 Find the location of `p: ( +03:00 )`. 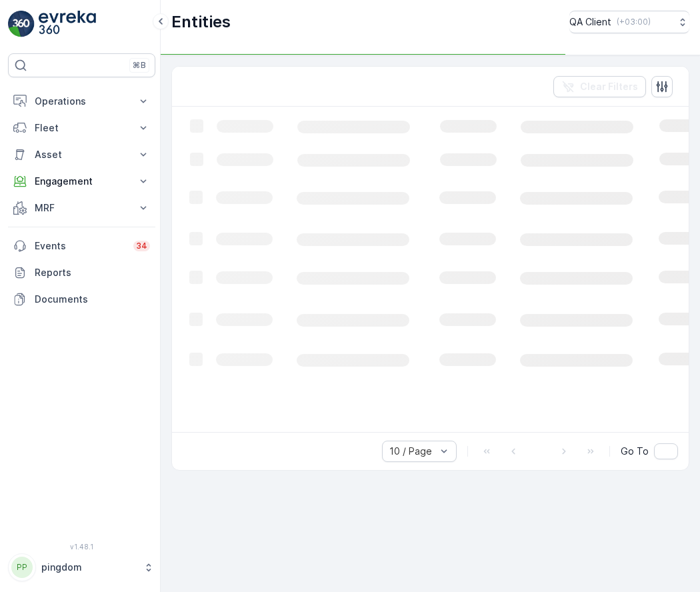

p: ( +03:00 ) is located at coordinates (633, 22).